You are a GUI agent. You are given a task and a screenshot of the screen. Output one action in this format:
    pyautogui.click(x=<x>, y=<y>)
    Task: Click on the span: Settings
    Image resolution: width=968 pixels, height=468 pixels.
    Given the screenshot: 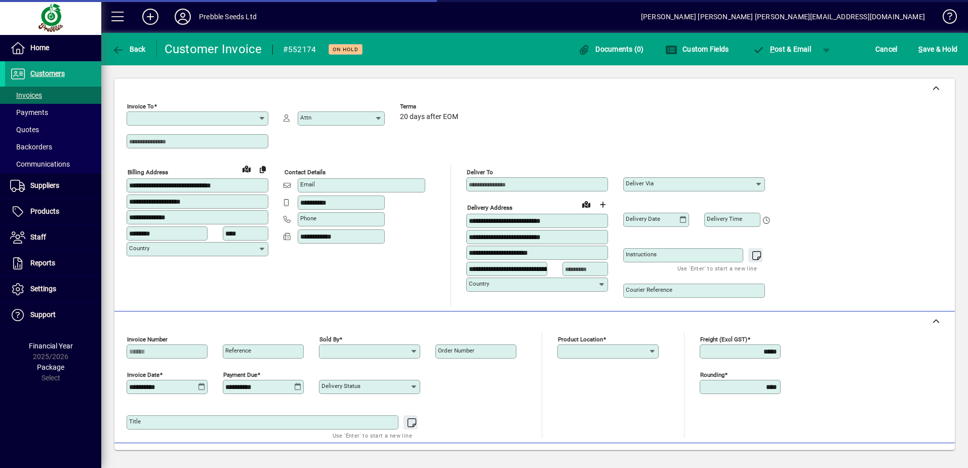 What is the action you would take?
    pyautogui.click(x=43, y=289)
    